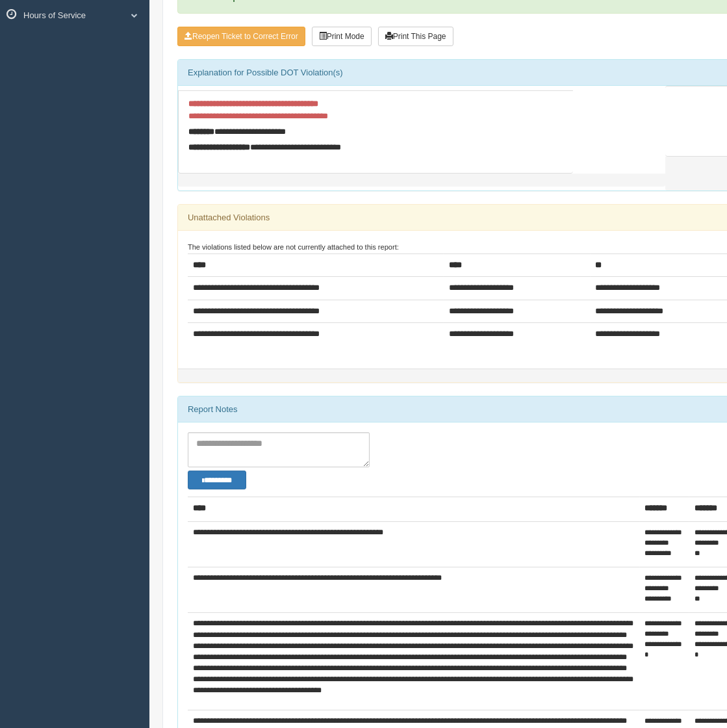  What do you see at coordinates (241, 36) in the screenshot?
I see `button: Reopen Ticket` at bounding box center [241, 36].